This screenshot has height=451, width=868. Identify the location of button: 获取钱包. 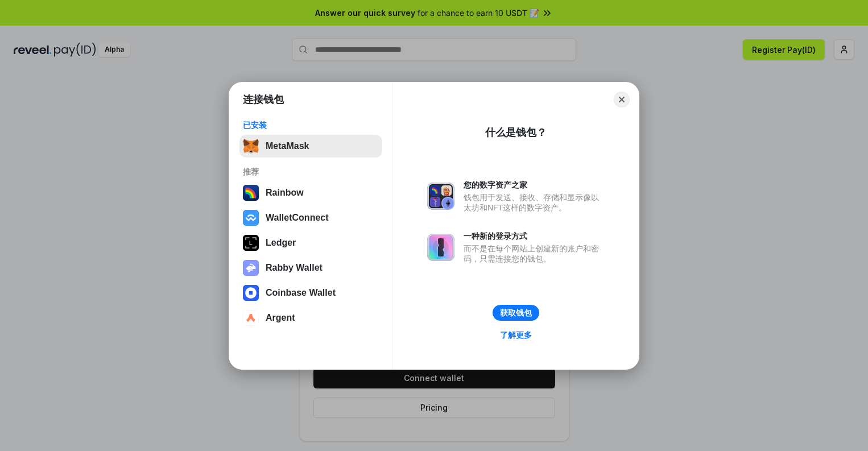
(515, 313).